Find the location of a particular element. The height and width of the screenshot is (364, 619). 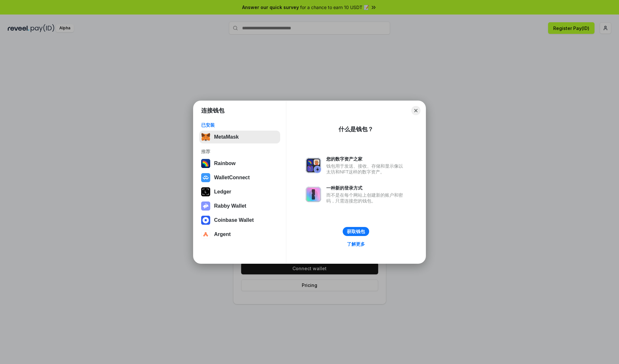

div: WalletConnect is located at coordinates (232, 178).